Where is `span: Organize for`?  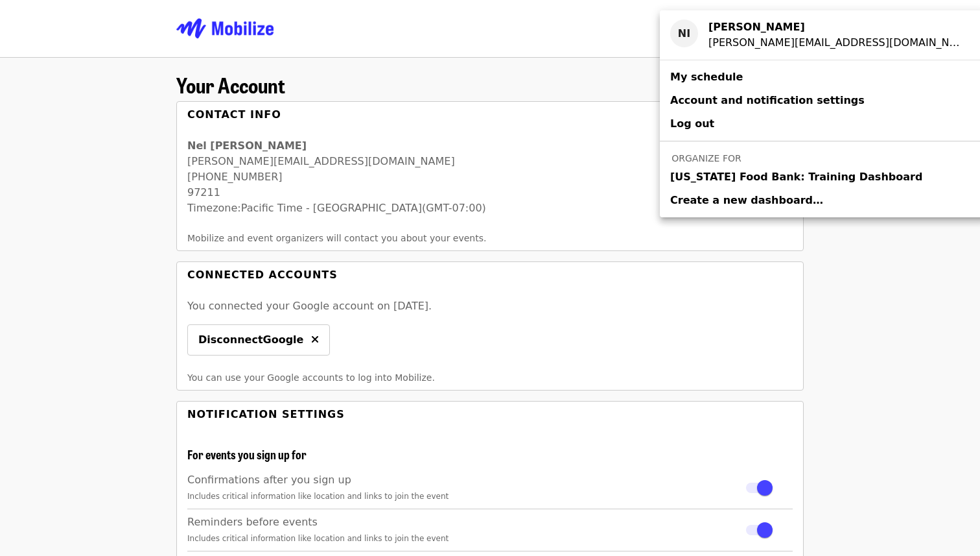 span: Organize for is located at coordinates (706, 158).